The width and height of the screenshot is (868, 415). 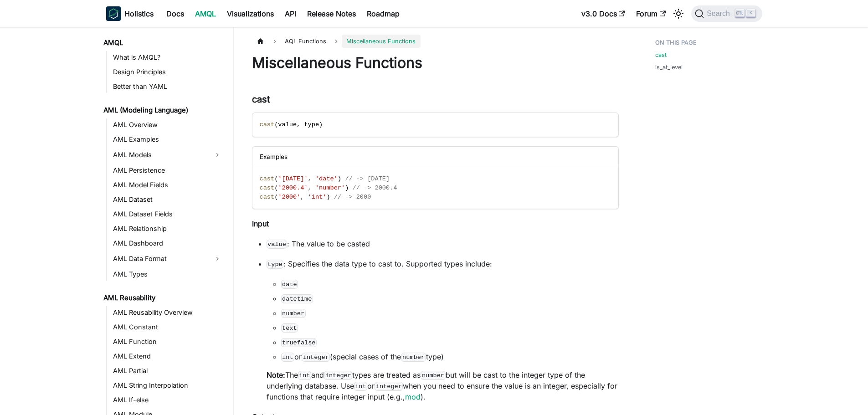 What do you see at coordinates (163, 110) in the screenshot?
I see `a: AML (Modeling Language)` at bounding box center [163, 110].